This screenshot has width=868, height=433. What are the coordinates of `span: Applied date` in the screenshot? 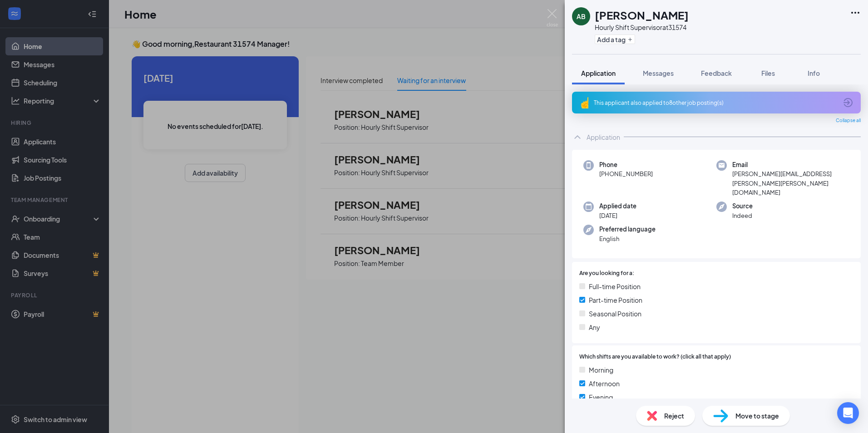 It's located at (617, 206).